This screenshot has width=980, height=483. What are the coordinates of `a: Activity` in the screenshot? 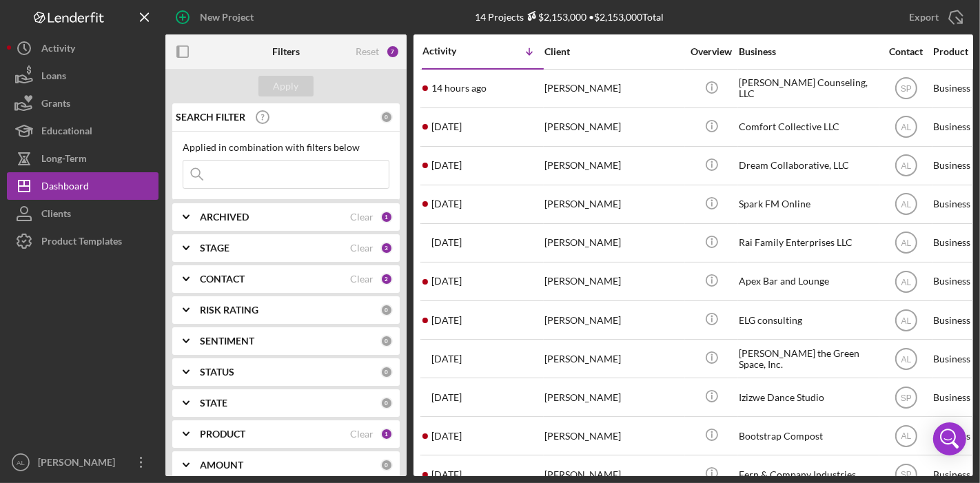 It's located at (83, 48).